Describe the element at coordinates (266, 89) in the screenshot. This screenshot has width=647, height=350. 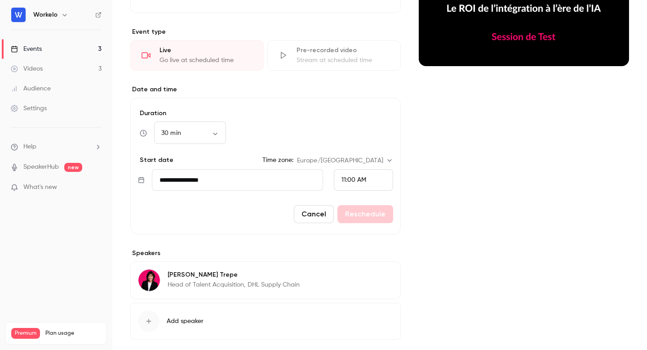
I see `label: Date and time` at that location.